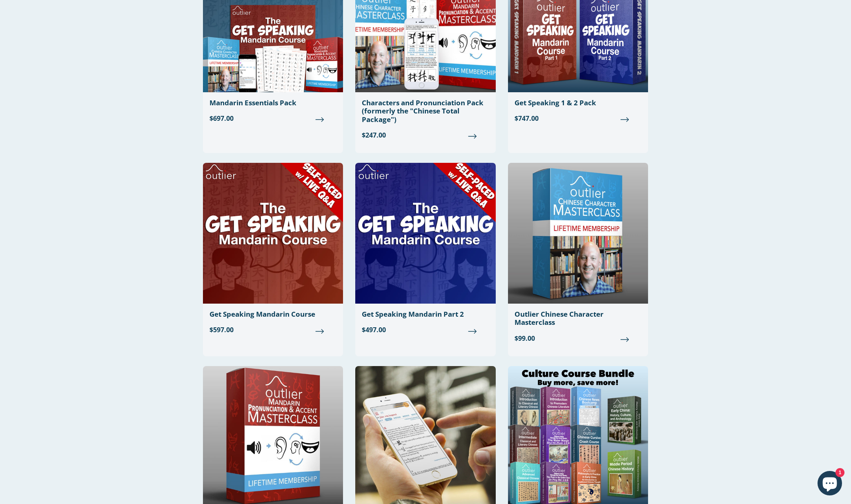  Describe the element at coordinates (578, 338) in the screenshot. I see `span: $99.00` at that location.